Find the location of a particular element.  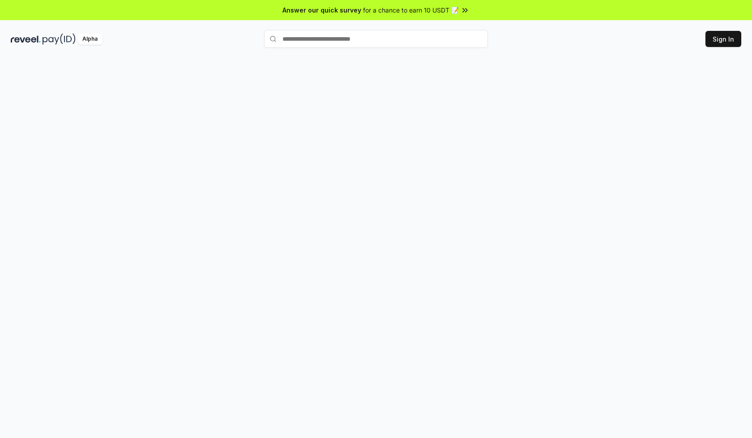

div: Alpha is located at coordinates (90, 39).